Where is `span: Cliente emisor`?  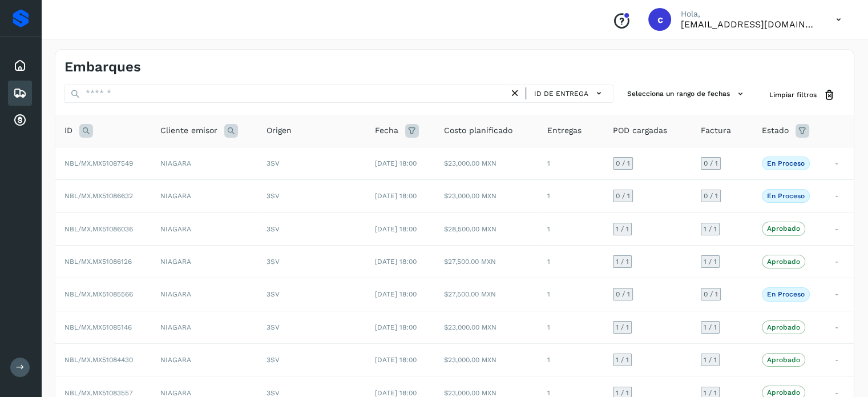 span: Cliente emisor is located at coordinates (189, 130).